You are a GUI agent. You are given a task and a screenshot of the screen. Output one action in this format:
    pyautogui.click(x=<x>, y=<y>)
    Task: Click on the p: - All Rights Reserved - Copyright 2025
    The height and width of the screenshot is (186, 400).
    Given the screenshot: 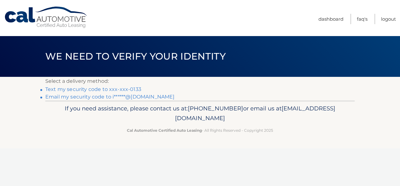 What is the action you would take?
    pyautogui.click(x=200, y=130)
    